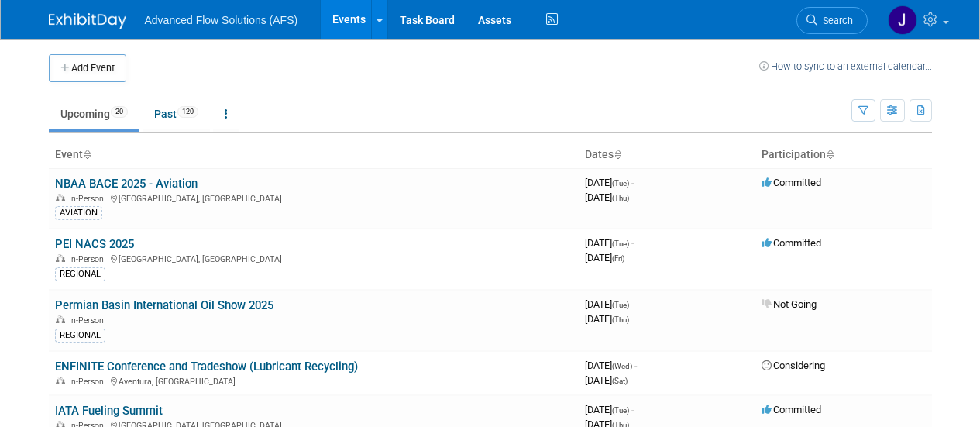 The image size is (980, 427). I want to click on span: Not Going, so click(789, 303).